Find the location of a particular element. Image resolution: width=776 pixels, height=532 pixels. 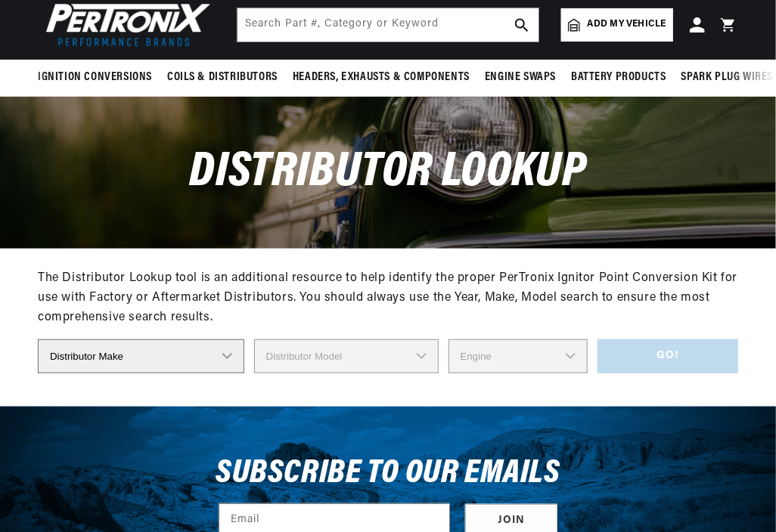

summary: Battery Products is located at coordinates (618, 77).